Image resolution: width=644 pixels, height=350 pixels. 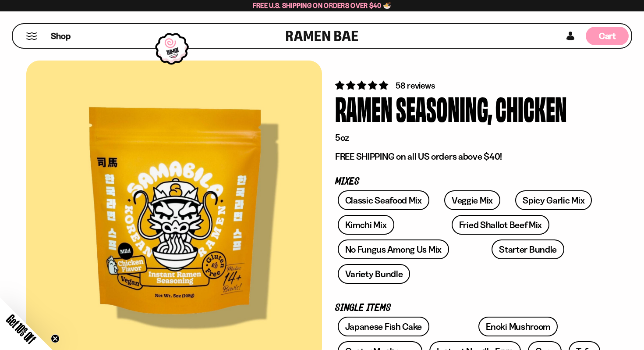 I want to click on div: Ramen, so click(x=363, y=108).